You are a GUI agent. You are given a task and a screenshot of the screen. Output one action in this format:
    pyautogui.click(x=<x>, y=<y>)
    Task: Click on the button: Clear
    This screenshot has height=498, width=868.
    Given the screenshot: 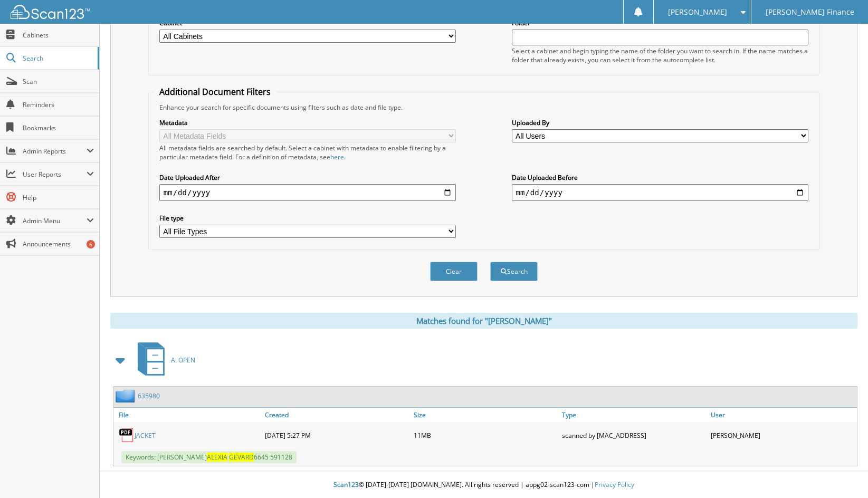 What is the action you would take?
    pyautogui.click(x=454, y=271)
    